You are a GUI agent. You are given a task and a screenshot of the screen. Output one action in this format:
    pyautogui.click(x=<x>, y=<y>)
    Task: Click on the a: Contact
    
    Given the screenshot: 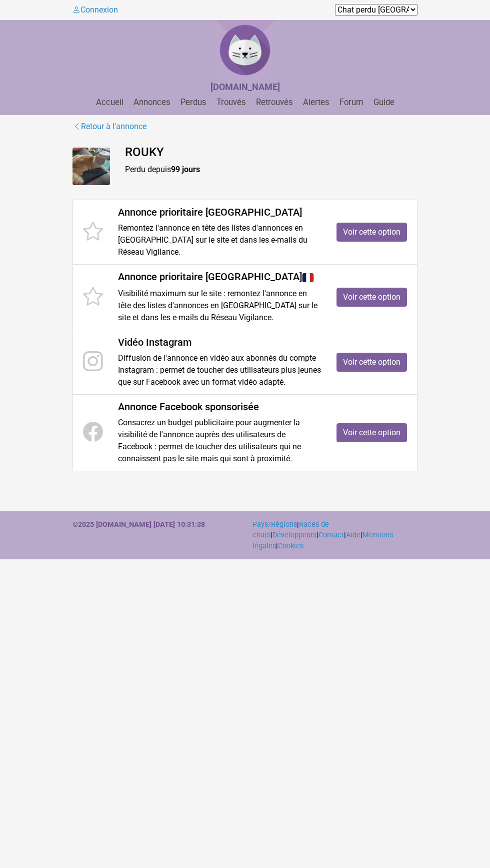 What is the action you would take?
    pyautogui.click(x=331, y=535)
    